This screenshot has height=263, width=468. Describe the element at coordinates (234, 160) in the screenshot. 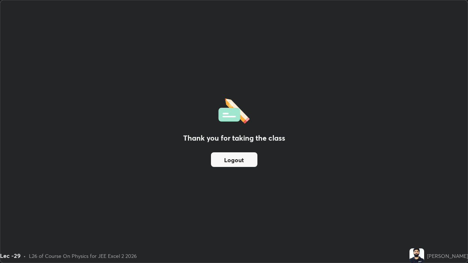

I see `button: Logout` at that location.